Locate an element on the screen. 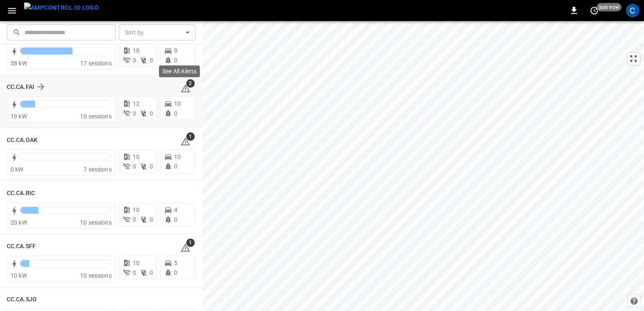 Image resolution: width=644 pixels, height=311 pixels. h6: CC.CA.FAI is located at coordinates (20, 87).